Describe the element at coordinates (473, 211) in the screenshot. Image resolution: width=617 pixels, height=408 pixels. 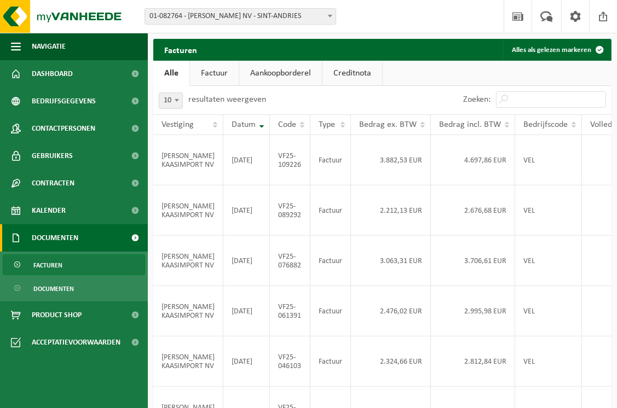
I see `td: 2.676,68 EUR` at that location.